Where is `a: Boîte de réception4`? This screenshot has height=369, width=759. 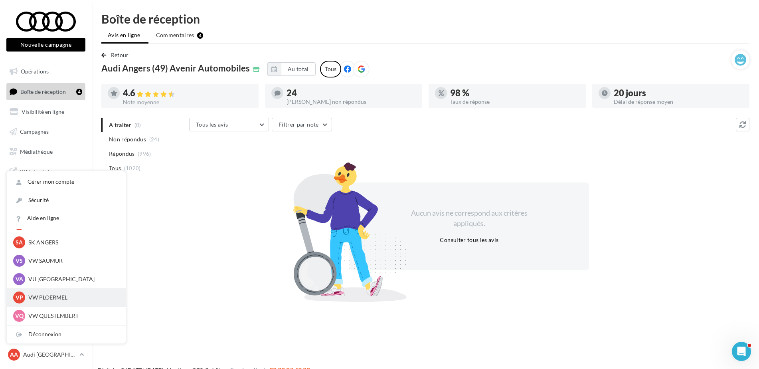 a: Boîte de réception4 is located at coordinates (46, 91).